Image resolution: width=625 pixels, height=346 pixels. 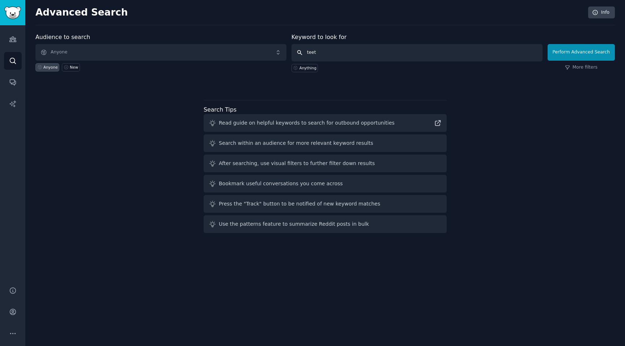 I want to click on label: Keyword to look for, so click(x=319, y=37).